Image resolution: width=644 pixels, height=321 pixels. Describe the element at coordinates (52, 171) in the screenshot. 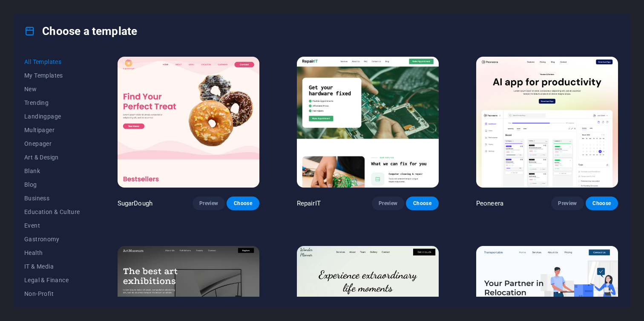

I see `button: Blank` at that location.